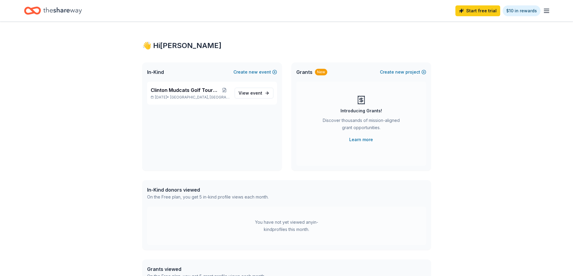 The width and height of the screenshot is (573, 276). Describe the element at coordinates (403, 72) in the screenshot. I see `button: Createnewproject` at that location.